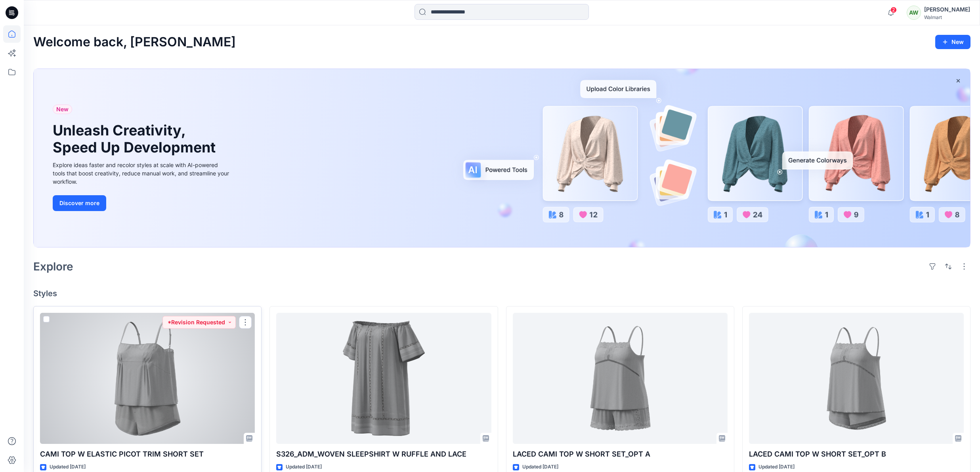 The height and width of the screenshot is (472, 980). What do you see at coordinates (502, 294) in the screenshot?
I see `h4: Styles` at bounding box center [502, 294].